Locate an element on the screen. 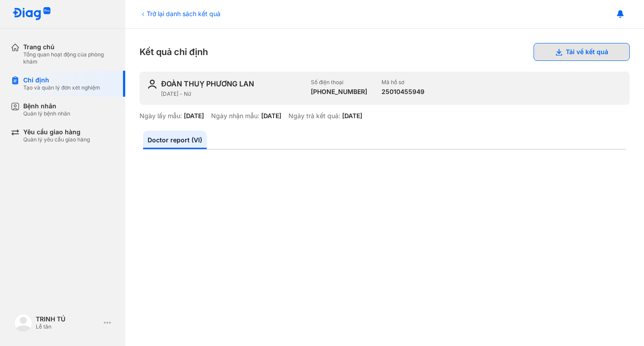  div: Chỉ định is located at coordinates (62, 80).